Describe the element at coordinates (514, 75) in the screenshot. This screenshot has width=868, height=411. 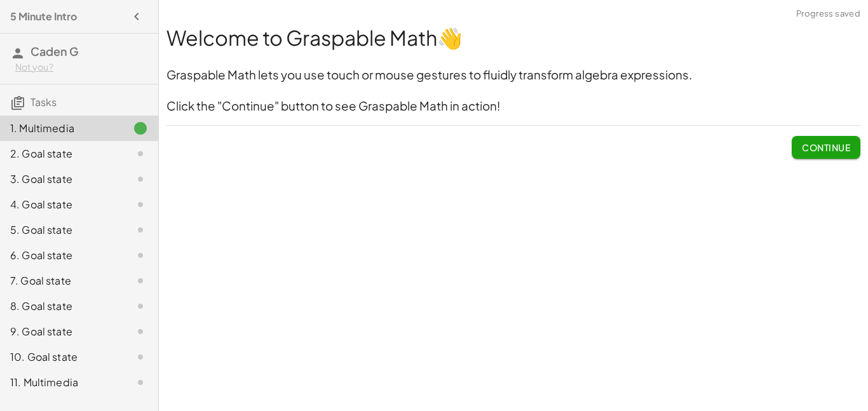
I see `h3: Graspable Math lets you use touch or mouse gestures to fluidly transform algebra expressions.` at that location.